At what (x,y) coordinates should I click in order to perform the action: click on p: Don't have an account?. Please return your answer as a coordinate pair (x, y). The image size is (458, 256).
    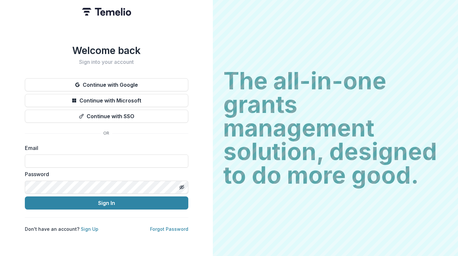
    Looking at the image, I should click on (62, 229).